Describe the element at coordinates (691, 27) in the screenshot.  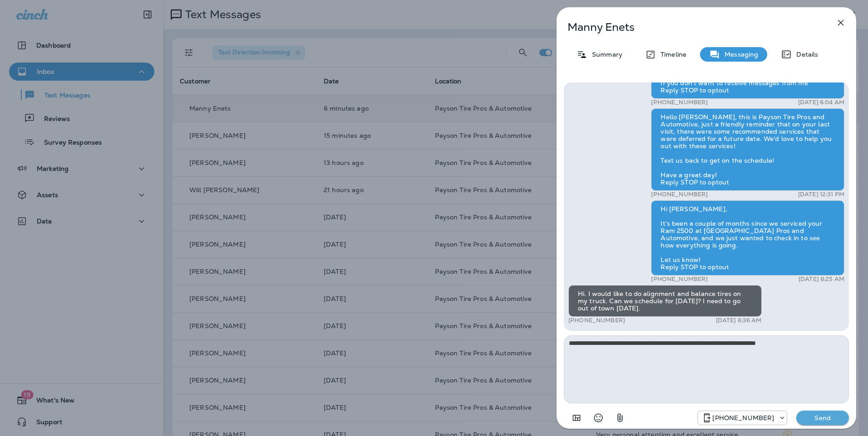
I see `p: Manny Enets` at that location.